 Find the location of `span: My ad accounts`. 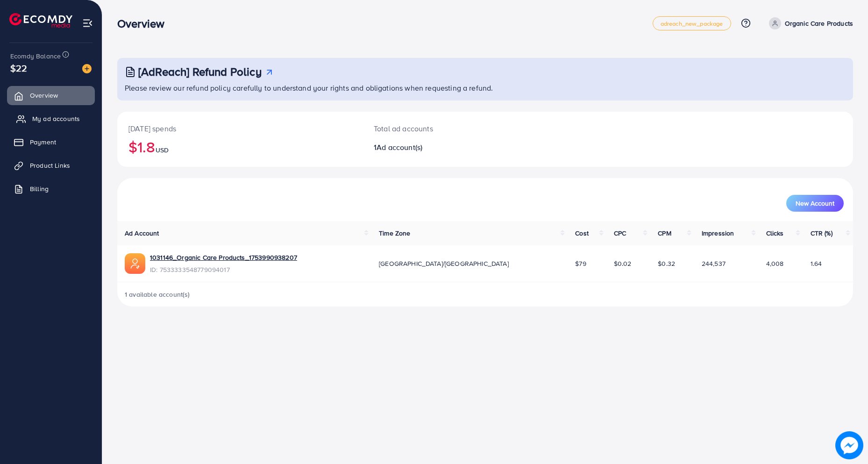

span: My ad accounts is located at coordinates (56, 118).